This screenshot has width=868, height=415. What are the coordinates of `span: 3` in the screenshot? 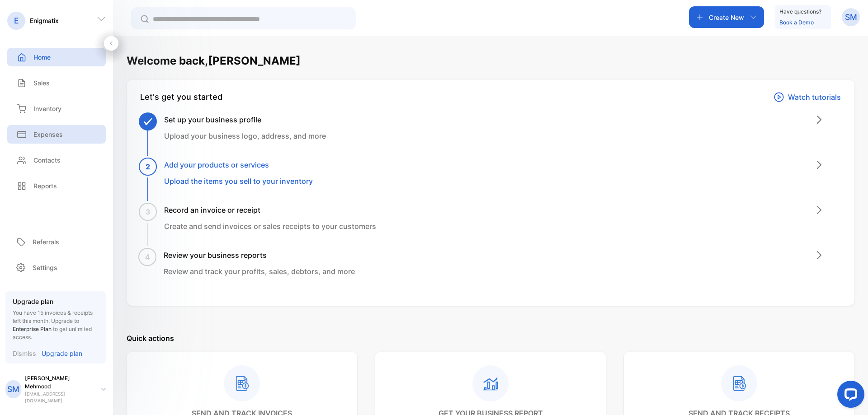 It's located at (148, 212).